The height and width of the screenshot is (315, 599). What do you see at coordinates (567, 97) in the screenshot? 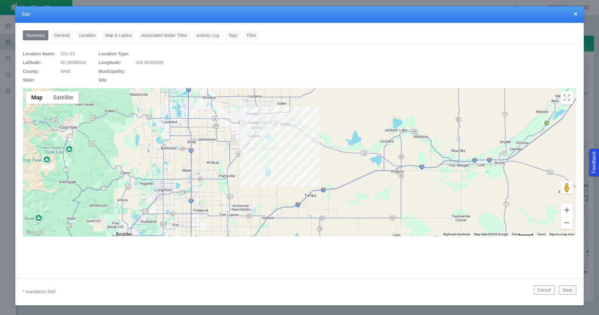
I see `button: Toggle Fullscreen in browser window` at bounding box center [567, 97].